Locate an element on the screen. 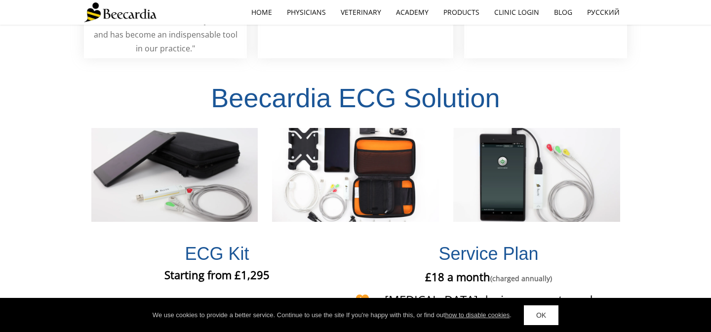 The image size is (711, 332). img: Beecardia is located at coordinates (120, 12).